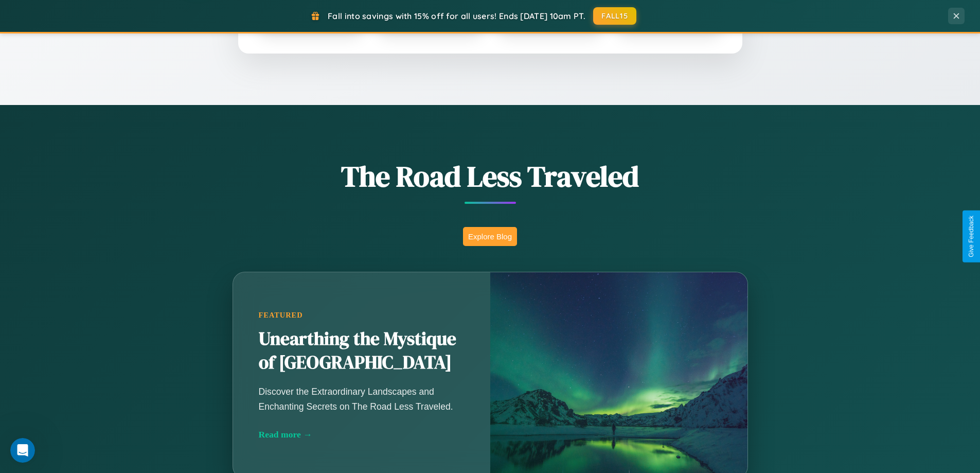 Image resolution: width=980 pixels, height=473 pixels. What do you see at coordinates (490, 176) in the screenshot?
I see `h1: The Road Less Traveled` at bounding box center [490, 176].